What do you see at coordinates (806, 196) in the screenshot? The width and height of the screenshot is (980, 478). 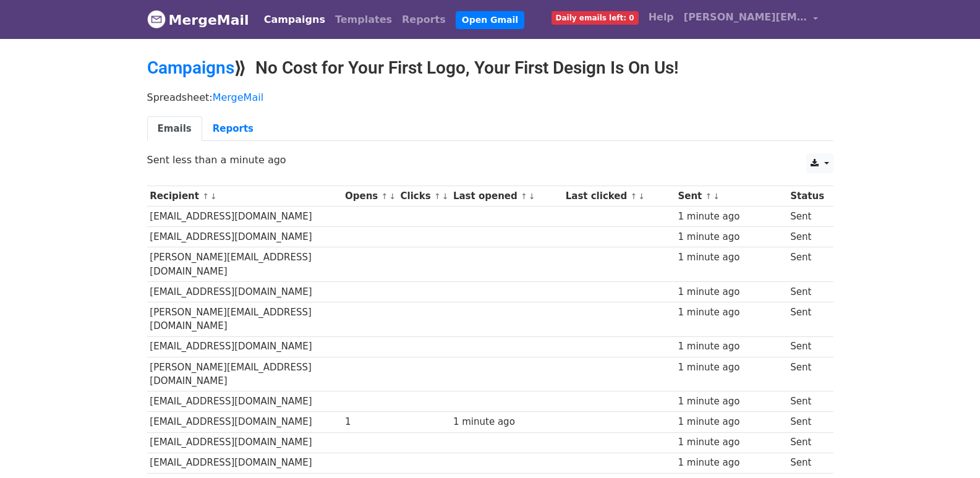 I see `th: Status` at bounding box center [806, 196].